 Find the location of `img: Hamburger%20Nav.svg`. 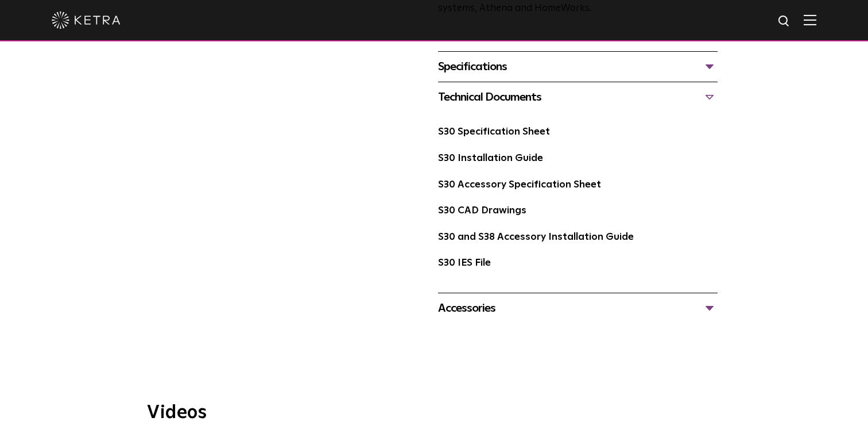

img: Hamburger%20Nav.svg is located at coordinates (810, 19).